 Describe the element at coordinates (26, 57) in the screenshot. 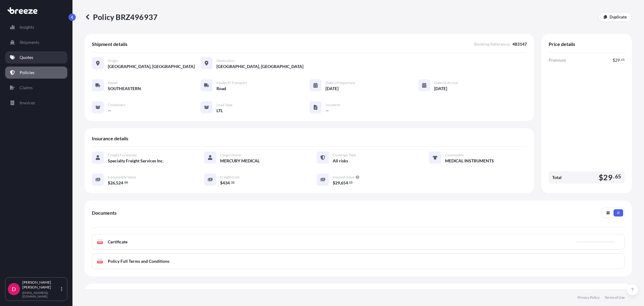

I see `p: Quotes` at that location.